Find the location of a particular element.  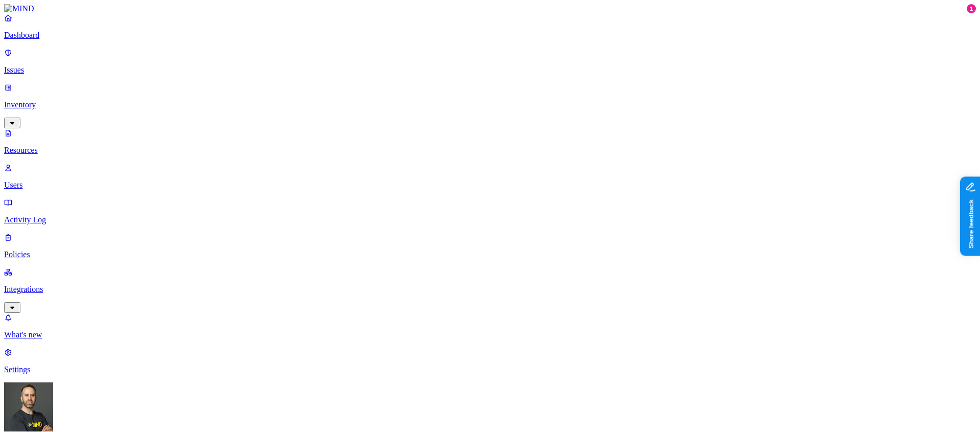

a: Resources is located at coordinates (490, 141).